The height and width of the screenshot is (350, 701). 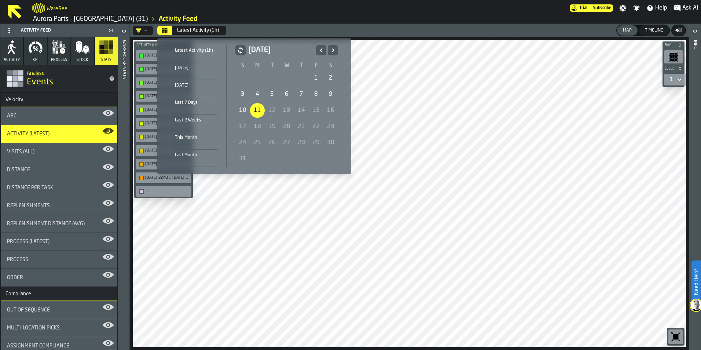 What do you see at coordinates (272, 110) in the screenshot?
I see `div: Tuesday, August 12, 2025` at bounding box center [272, 110].